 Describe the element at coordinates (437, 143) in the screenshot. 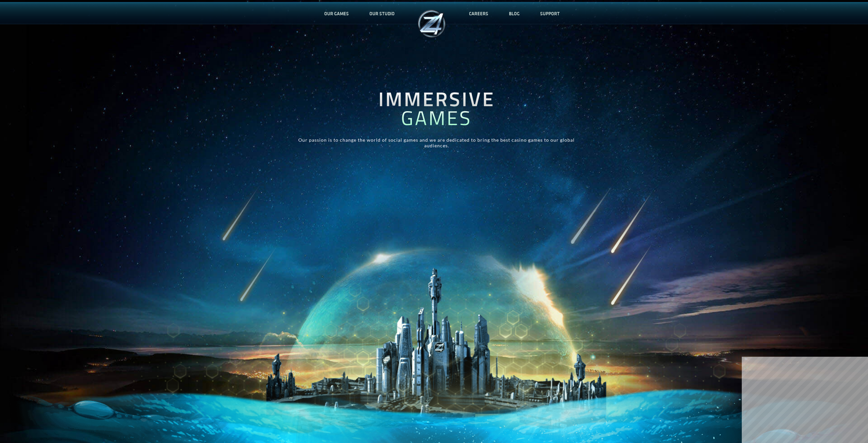

I see `p: Our passion is to change the world of social games and we are dedicated to bring the best casino ...` at that location.